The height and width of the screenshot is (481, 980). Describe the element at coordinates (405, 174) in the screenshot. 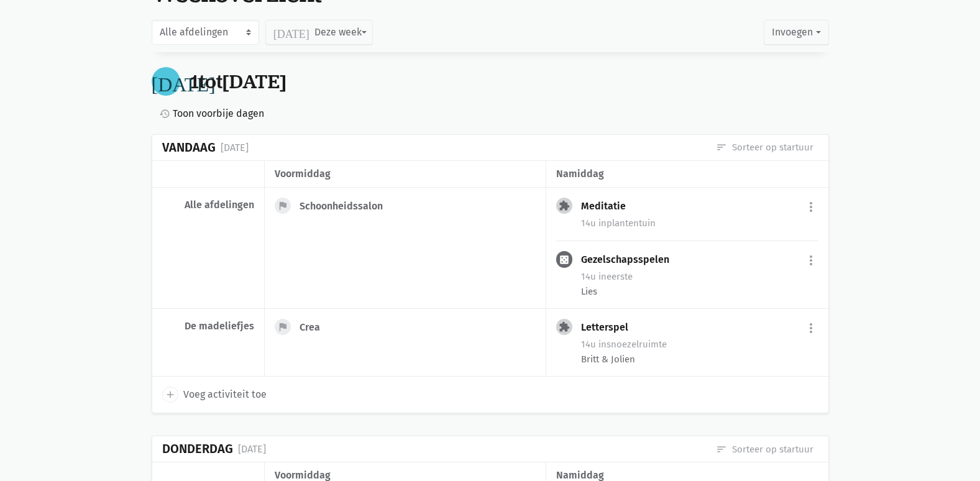

I see `div: voormiddag` at that location.